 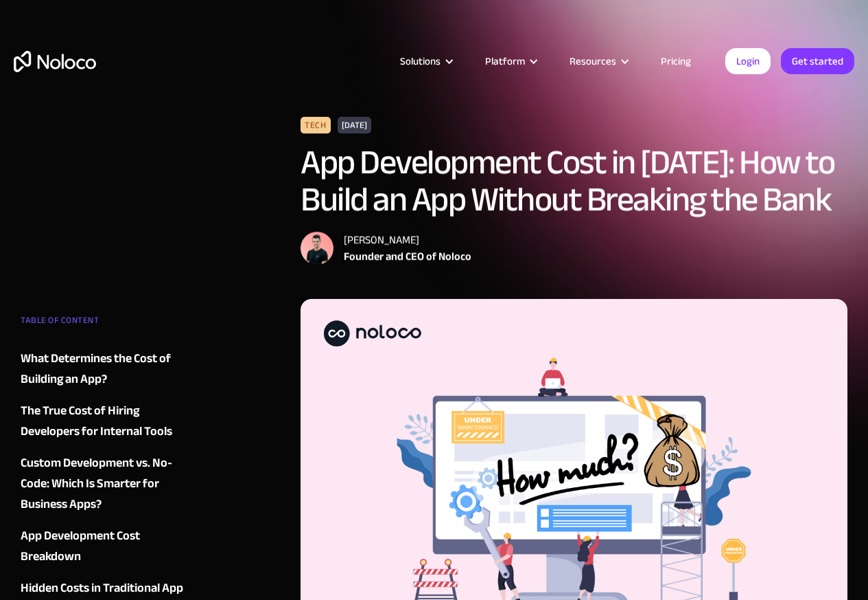 What do you see at coordinates (55, 61) in the screenshot?
I see `a: home` at bounding box center [55, 61].